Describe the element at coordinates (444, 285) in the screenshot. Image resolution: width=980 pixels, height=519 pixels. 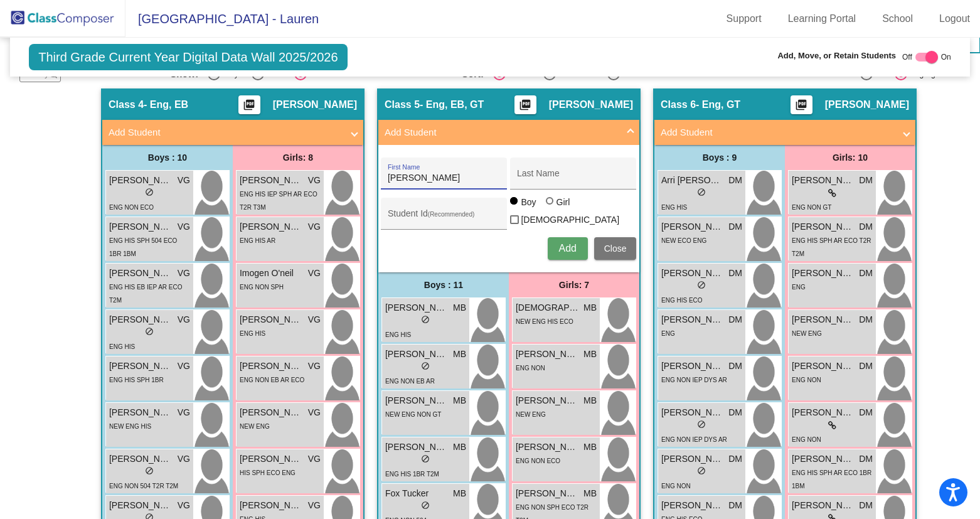
I see `div: Boys : 11` at that location.